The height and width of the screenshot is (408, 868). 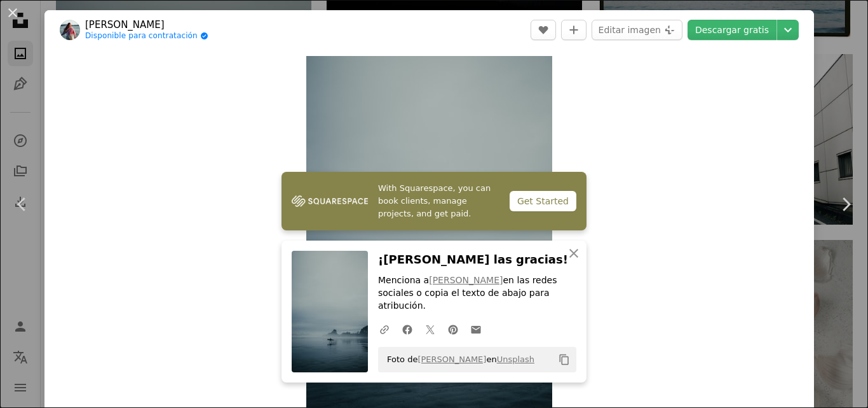 What do you see at coordinates (431, 329) in the screenshot?
I see `a: Comparte en Twitter` at bounding box center [431, 329].